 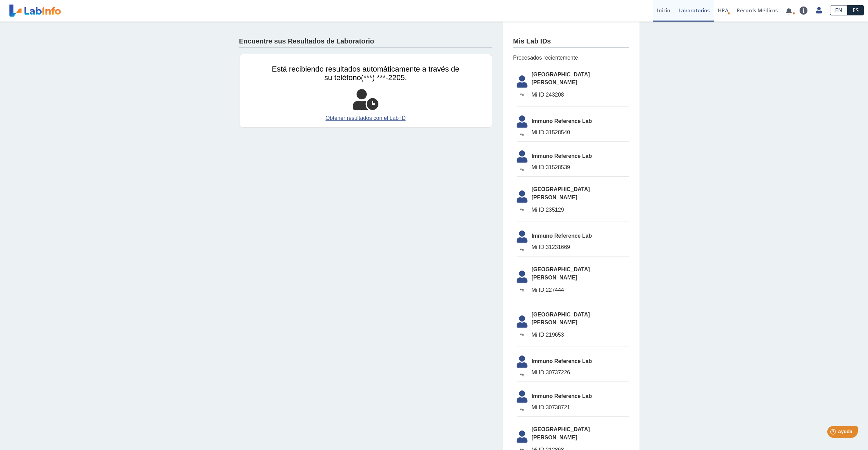 I want to click on span: 219653, so click(x=580, y=334).